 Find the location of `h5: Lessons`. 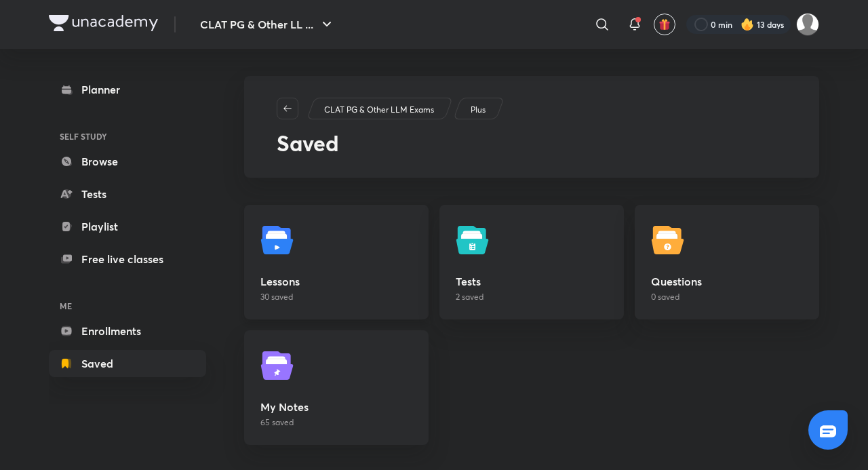

h5: Lessons is located at coordinates (336, 282).